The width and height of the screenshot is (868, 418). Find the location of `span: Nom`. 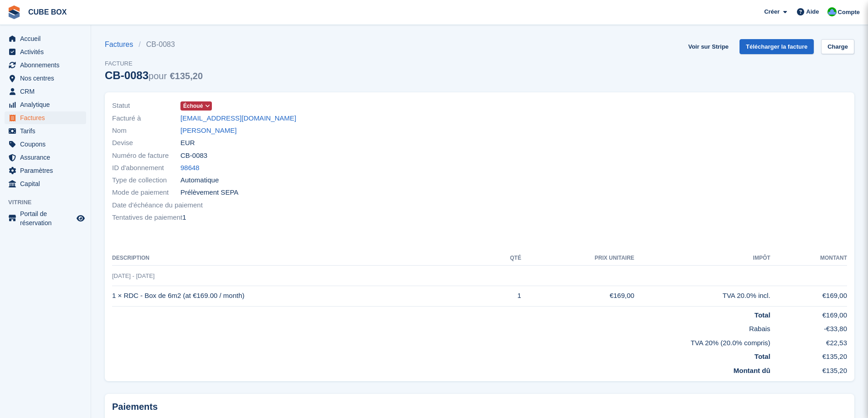

span: Nom is located at coordinates (146, 131).